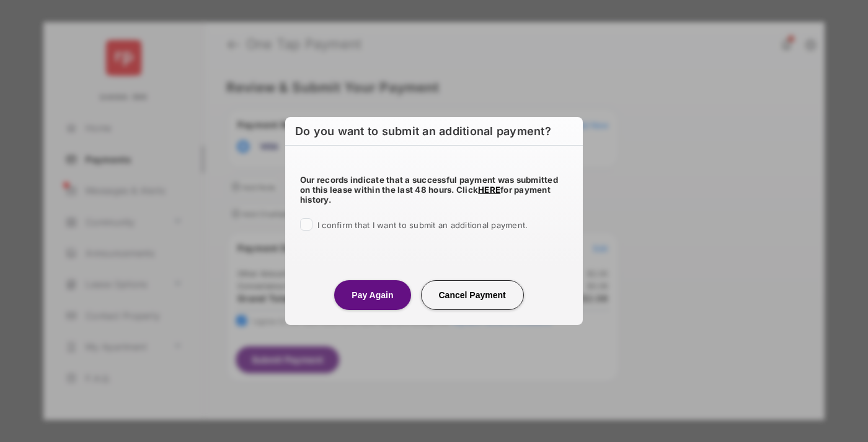 Image resolution: width=868 pixels, height=442 pixels. I want to click on button: Cancel Payment, so click(473, 295).